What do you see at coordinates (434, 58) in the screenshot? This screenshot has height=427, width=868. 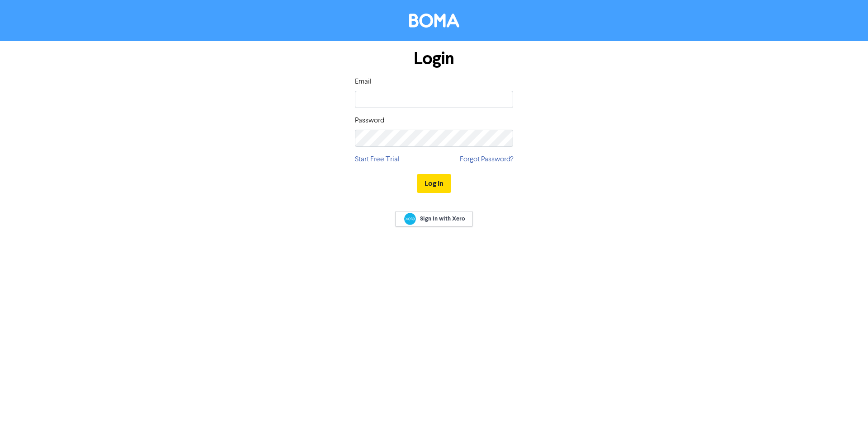 I see `h1: Login` at bounding box center [434, 58].